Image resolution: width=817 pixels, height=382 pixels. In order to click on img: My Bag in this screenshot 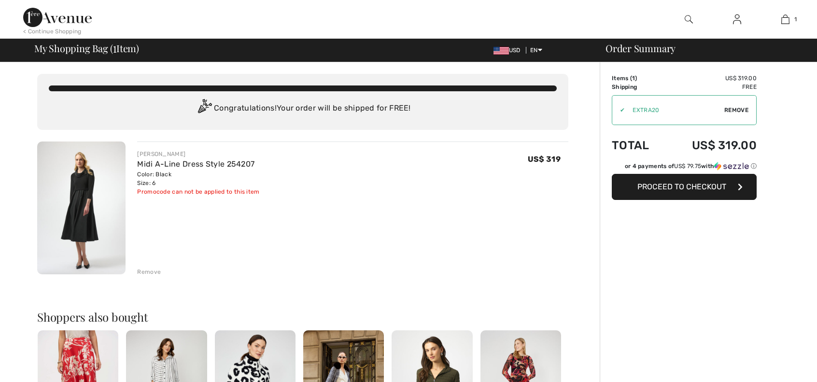, I will do `click(785, 19)`.